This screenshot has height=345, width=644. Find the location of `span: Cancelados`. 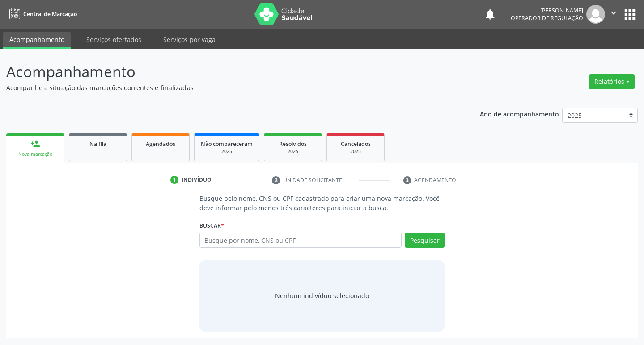

span: Cancelados is located at coordinates (355, 143).